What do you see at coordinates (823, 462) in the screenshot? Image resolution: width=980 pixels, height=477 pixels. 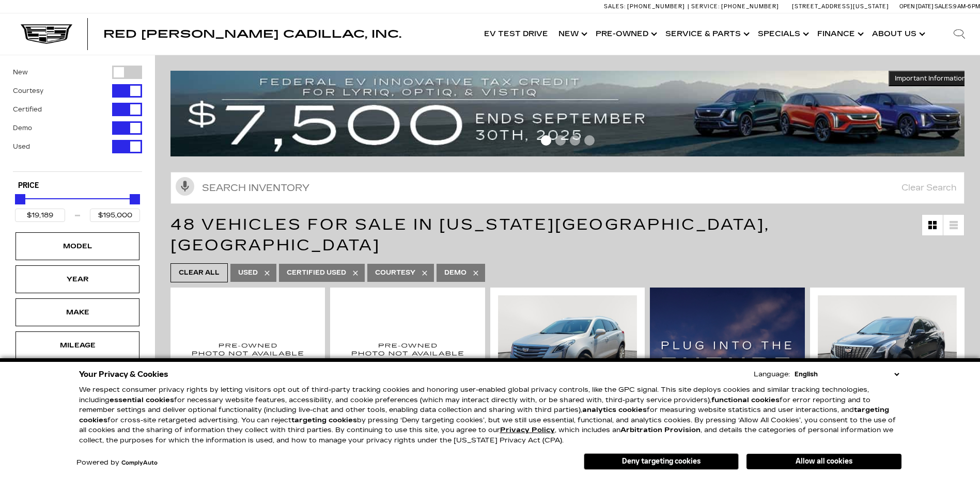 I see `button: Allow all cookies` at bounding box center [823, 462].